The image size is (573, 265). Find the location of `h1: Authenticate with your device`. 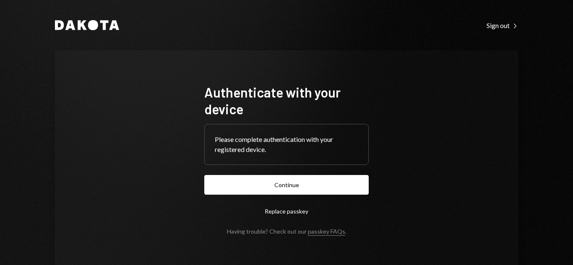

h1: Authenticate with your device is located at coordinates (286, 101).